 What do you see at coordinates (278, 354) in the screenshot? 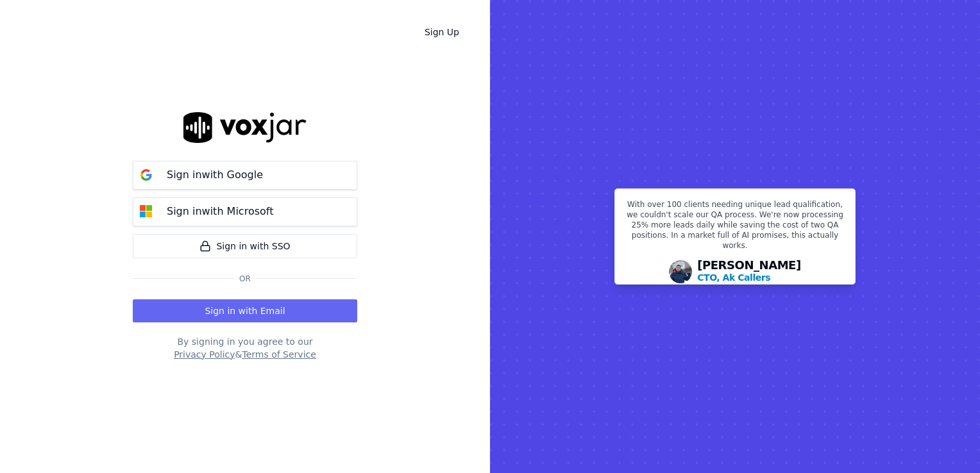
I see `button: Terms of Service` at bounding box center [278, 354].